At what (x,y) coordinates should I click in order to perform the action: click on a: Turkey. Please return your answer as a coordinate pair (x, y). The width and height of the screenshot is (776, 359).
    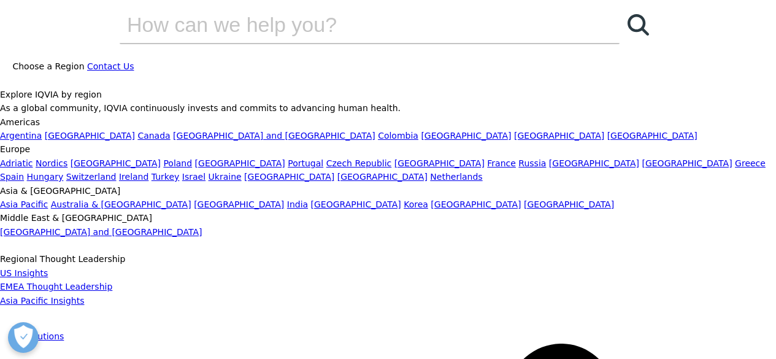
    Looking at the image, I should click on (166, 177).